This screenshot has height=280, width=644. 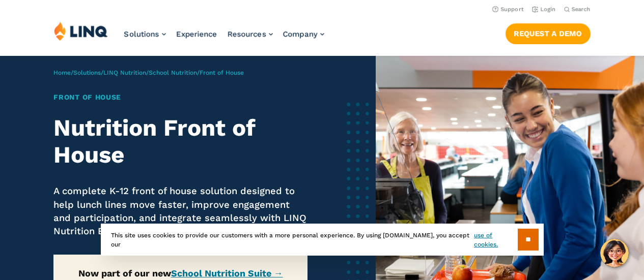 I want to click on nav: Primary Navigation, so click(x=224, y=38).